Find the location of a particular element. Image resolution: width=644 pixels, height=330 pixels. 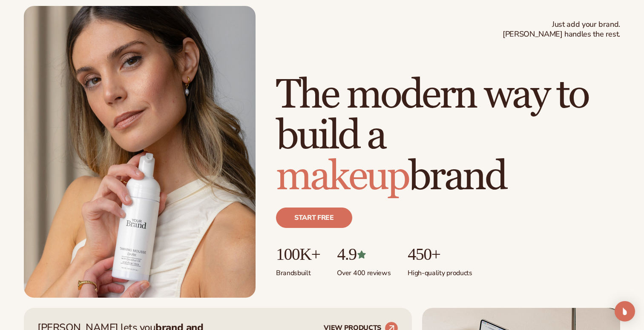

a: Start free is located at coordinates (314, 218).